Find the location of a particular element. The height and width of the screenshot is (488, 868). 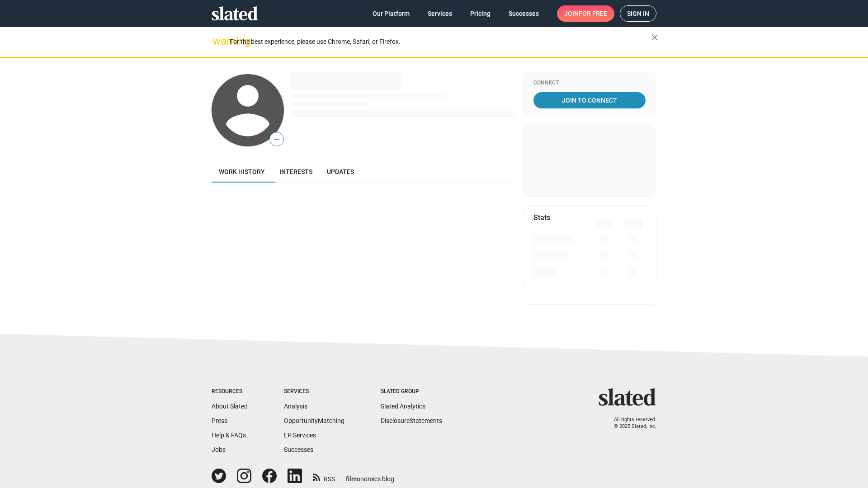

span: Sign in is located at coordinates (638, 14).